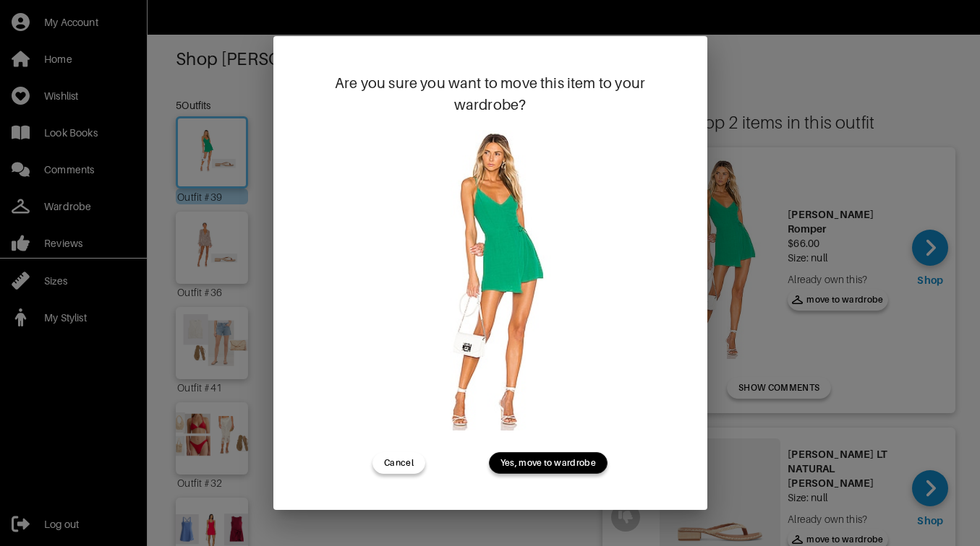 The image size is (980, 546). Describe the element at coordinates (490, 94) in the screenshot. I see `div: Are you sure you want to move this item to your wardrobe?` at that location.